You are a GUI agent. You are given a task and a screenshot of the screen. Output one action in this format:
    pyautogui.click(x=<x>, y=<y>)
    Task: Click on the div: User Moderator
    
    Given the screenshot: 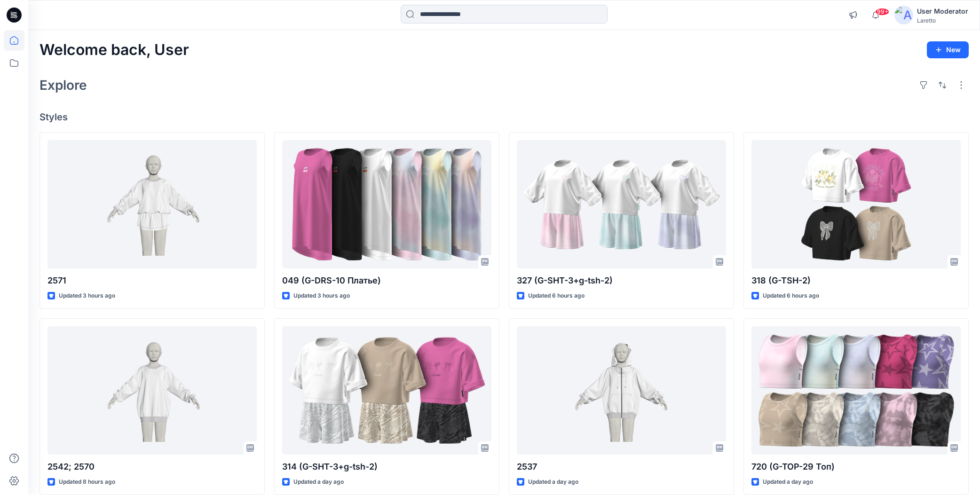 What is the action you would take?
    pyautogui.click(x=942, y=12)
    